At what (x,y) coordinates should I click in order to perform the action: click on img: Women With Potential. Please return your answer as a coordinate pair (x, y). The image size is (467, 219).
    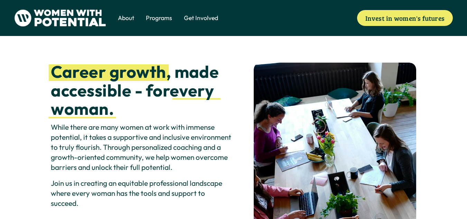
    Looking at the image, I should click on (60, 18).